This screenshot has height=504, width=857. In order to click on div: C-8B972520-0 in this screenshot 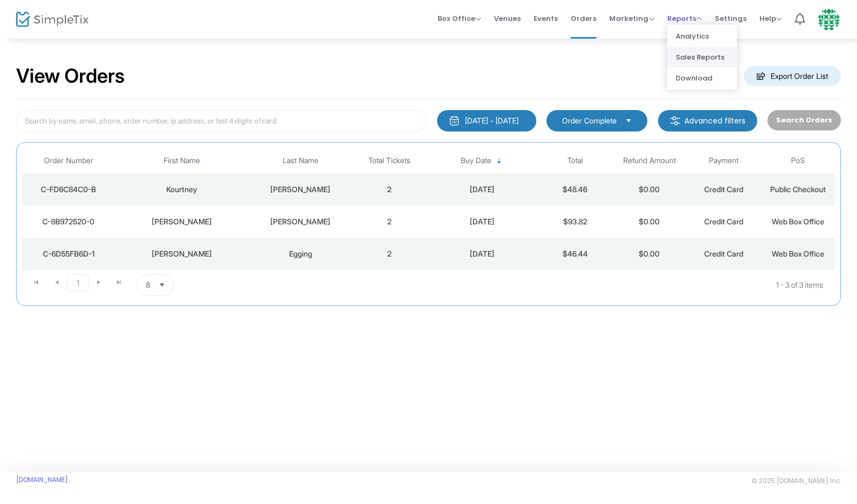, I will do `click(68, 222)`.